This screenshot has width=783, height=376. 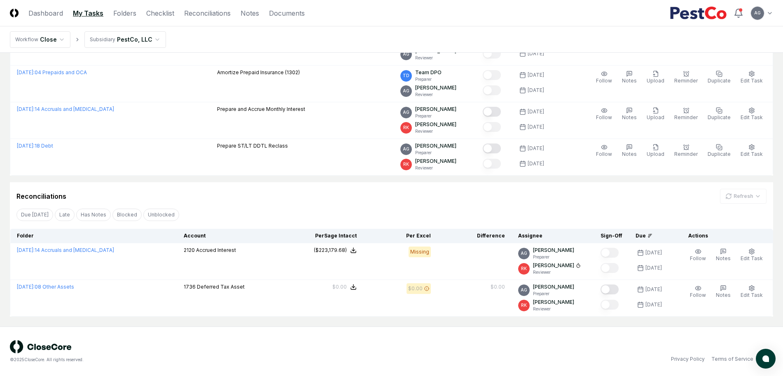 What do you see at coordinates (201, 359) in the screenshot?
I see `div: © 2025 CloseCore. All rights reserved.` at bounding box center [201, 359].